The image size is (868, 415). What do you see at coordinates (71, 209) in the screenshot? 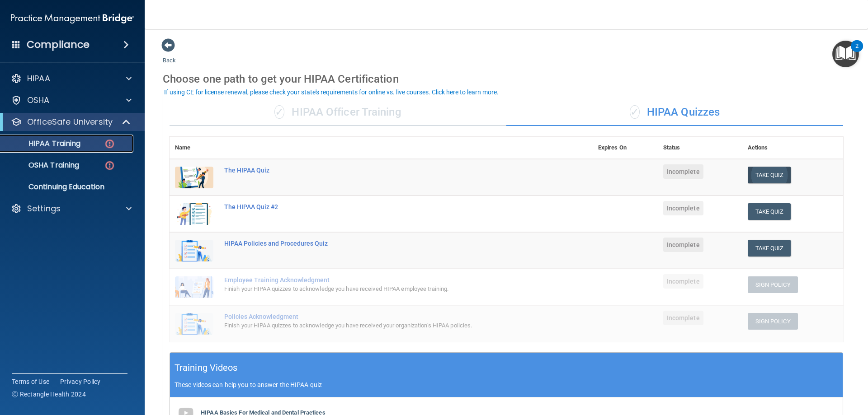
I see `a: Settings` at bounding box center [71, 209].